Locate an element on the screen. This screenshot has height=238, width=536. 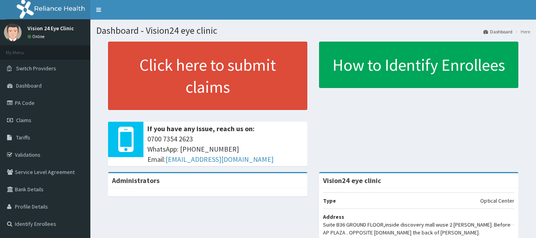
a: How to Identify Enrollees is located at coordinates (419, 65).